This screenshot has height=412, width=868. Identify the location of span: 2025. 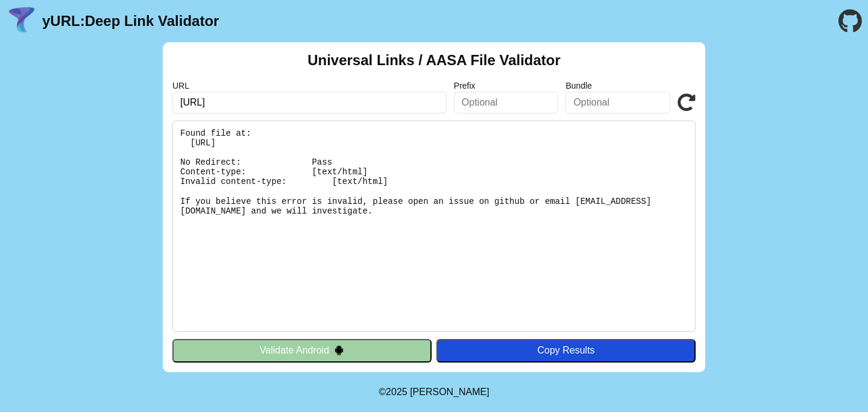
(396, 392).